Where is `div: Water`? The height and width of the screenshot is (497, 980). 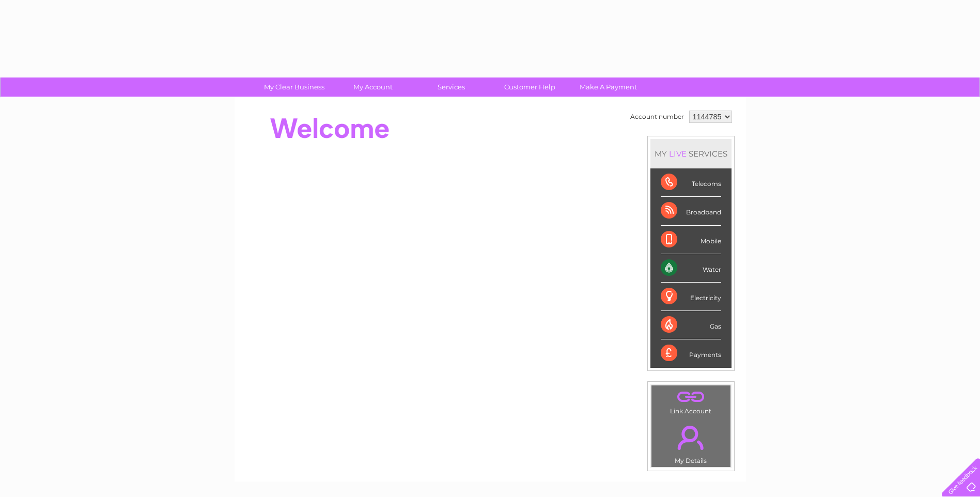 div: Water is located at coordinates (691, 268).